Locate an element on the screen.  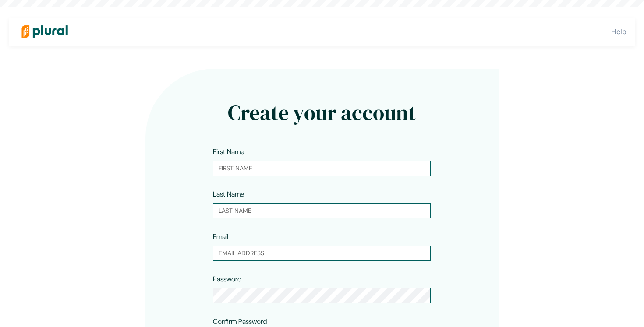
input: Last name is located at coordinates (322, 210).